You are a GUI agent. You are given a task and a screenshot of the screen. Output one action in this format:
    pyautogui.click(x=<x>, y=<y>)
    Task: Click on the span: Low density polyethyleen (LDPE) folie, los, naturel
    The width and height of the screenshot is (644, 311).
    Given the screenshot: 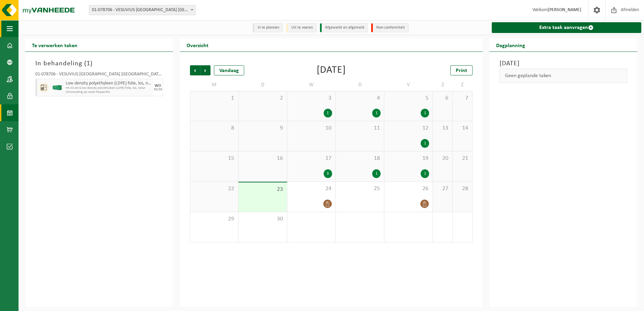 What is the action you would take?
    pyautogui.click(x=108, y=83)
    